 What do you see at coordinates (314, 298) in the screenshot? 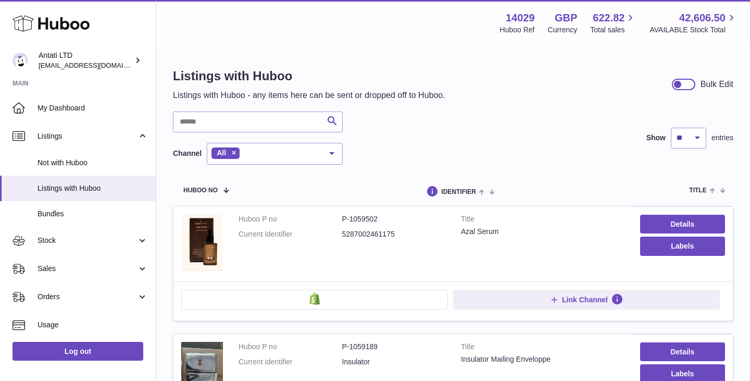
I see `img: shopify-small.png` at bounding box center [314, 298].